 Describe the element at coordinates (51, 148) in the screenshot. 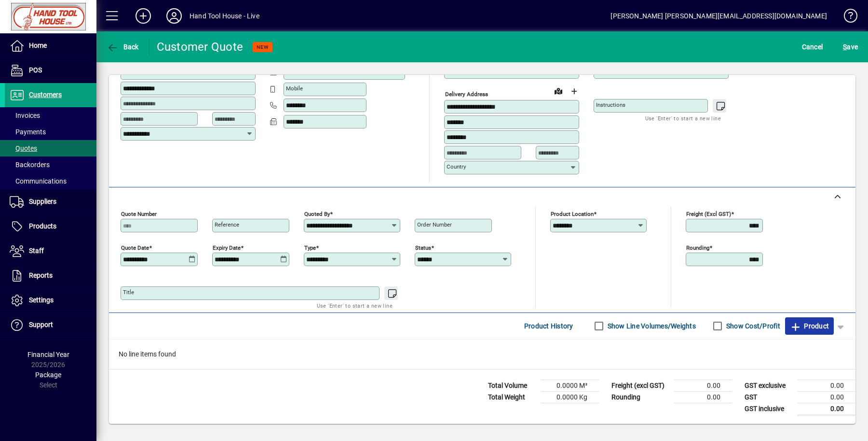

I see `a: Quotes` at that location.